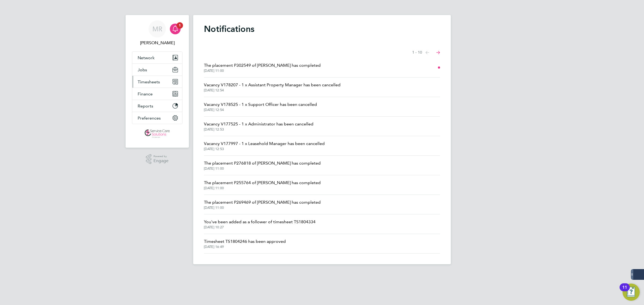 This screenshot has width=644, height=305. Describe the element at coordinates (142, 69) in the screenshot. I see `span: Jobs` at that location.